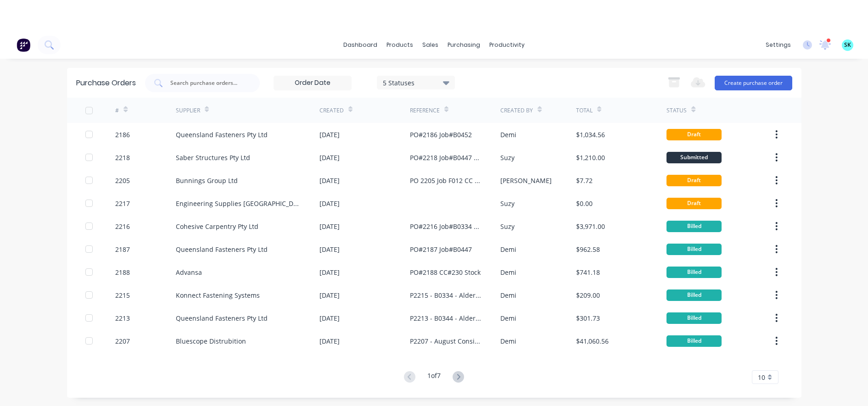 This screenshot has width=868, height=406. Describe the element at coordinates (584, 180) in the screenshot. I see `div: $7.72` at that location.